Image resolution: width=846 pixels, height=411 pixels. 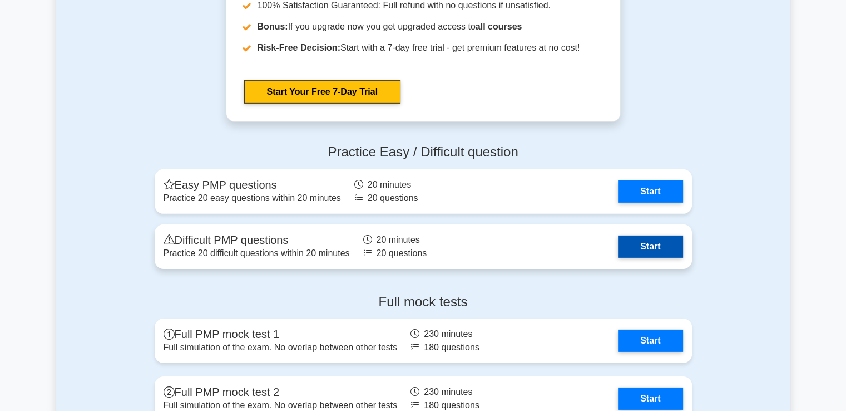 I want to click on a: Start Your Free 7-Day Trial, so click(x=322, y=92).